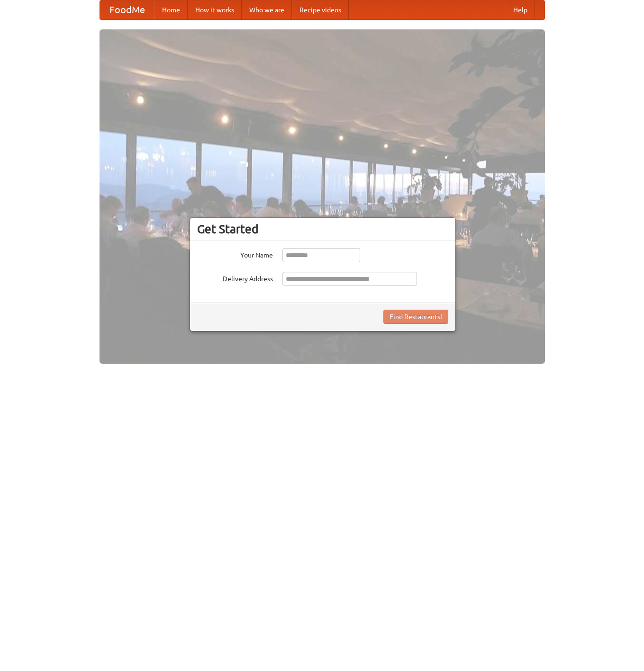 This screenshot has width=644, height=671. What do you see at coordinates (267, 10) in the screenshot?
I see `a: Who we are` at bounding box center [267, 10].